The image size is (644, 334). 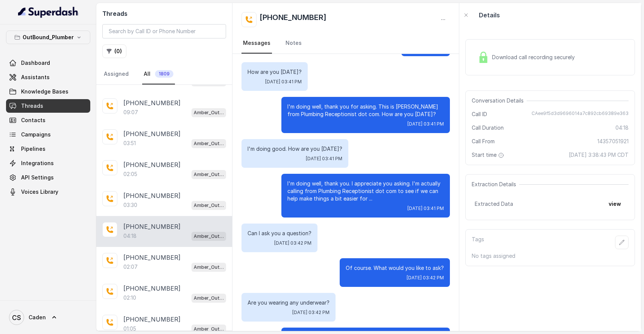 What do you see at coordinates (130, 143) in the screenshot?
I see `p: 03:51` at bounding box center [130, 143].